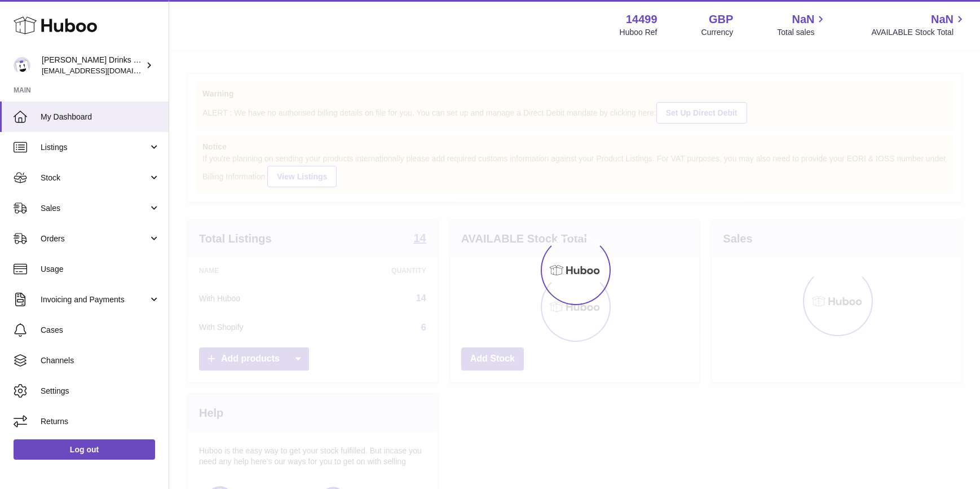  I want to click on a: NaN Total sales, so click(802, 25).